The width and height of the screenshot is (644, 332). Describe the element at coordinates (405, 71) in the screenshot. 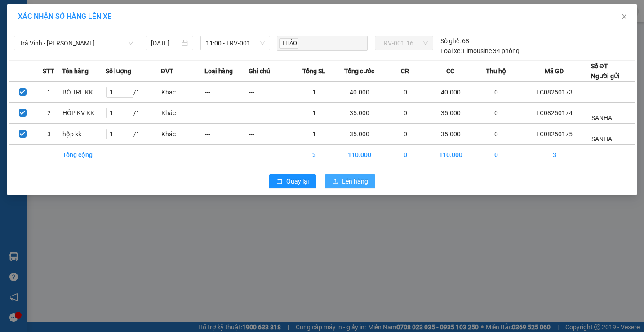

I see `span: CR` at that location.